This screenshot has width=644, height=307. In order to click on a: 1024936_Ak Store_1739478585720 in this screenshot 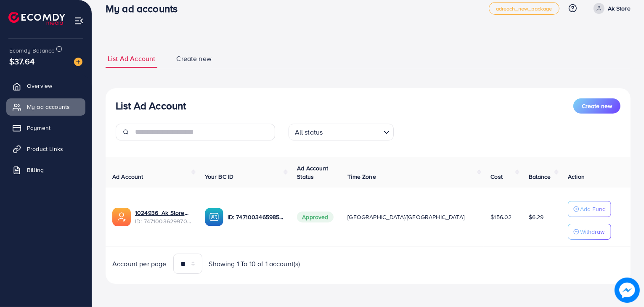, I will do `click(163, 213)`.